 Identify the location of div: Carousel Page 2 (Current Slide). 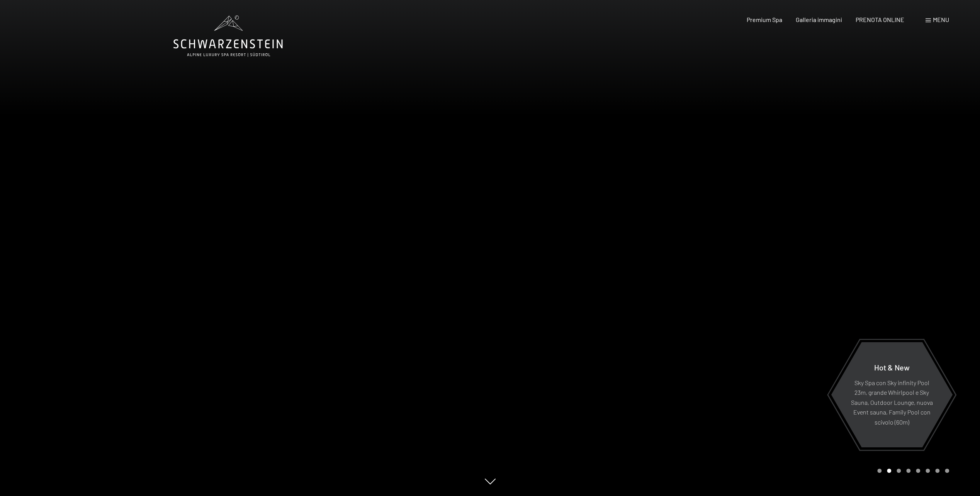
(888, 471).